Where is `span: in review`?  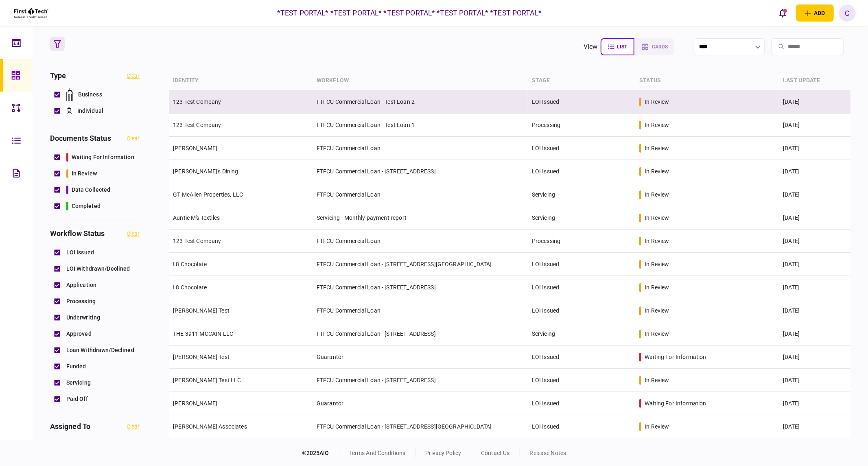
span: in review is located at coordinates (84, 174).